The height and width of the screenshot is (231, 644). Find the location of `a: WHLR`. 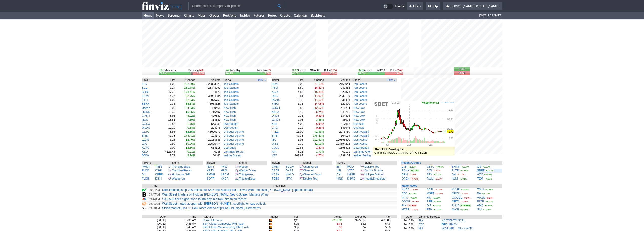

a: WHLR is located at coordinates (276, 120).